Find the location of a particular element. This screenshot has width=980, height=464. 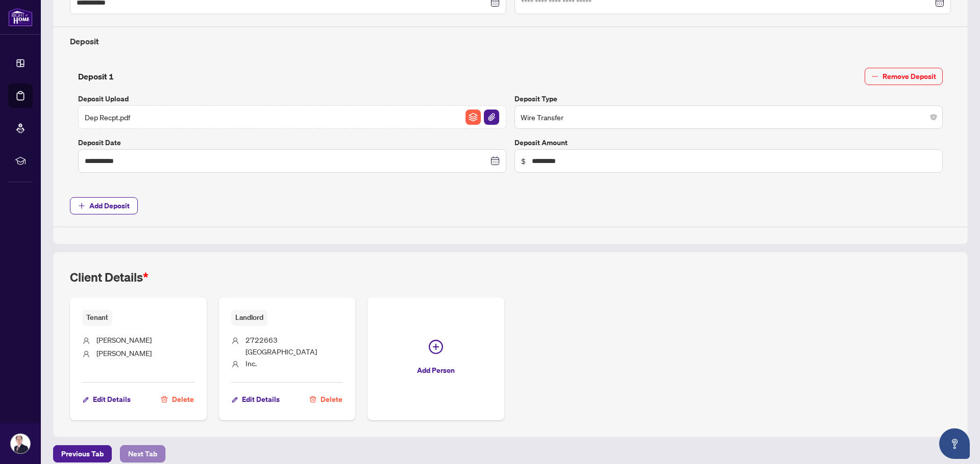

button: File Archive is located at coordinates (473, 117).